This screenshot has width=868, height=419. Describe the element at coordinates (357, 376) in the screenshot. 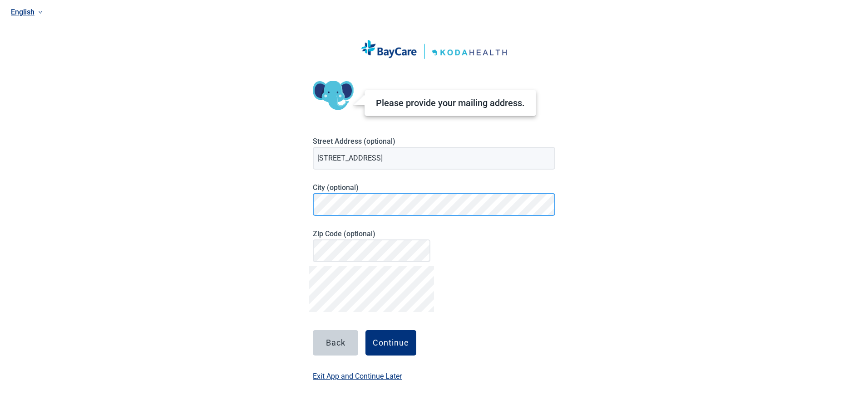

I see `label: Exit App and Continue Later` at that location.